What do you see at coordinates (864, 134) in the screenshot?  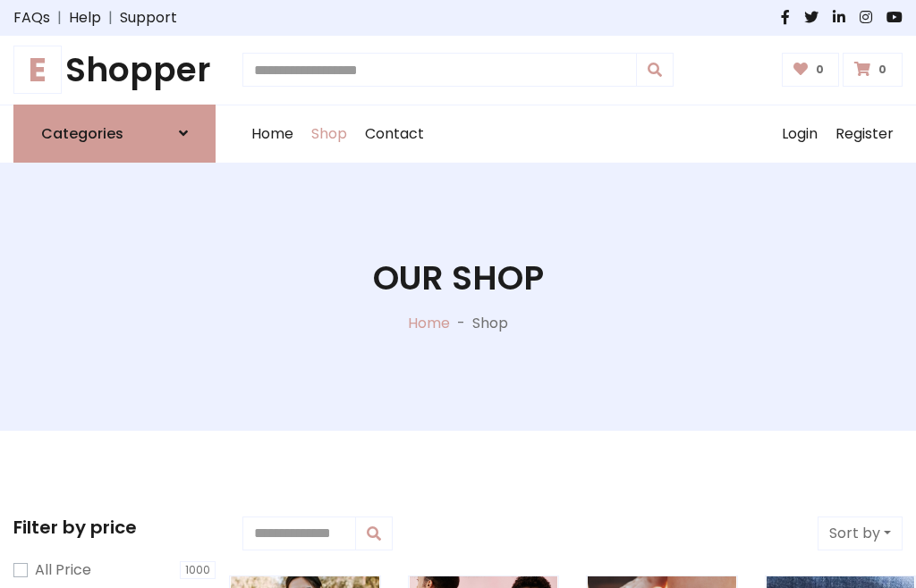 I see `a: Register` at bounding box center [864, 134].